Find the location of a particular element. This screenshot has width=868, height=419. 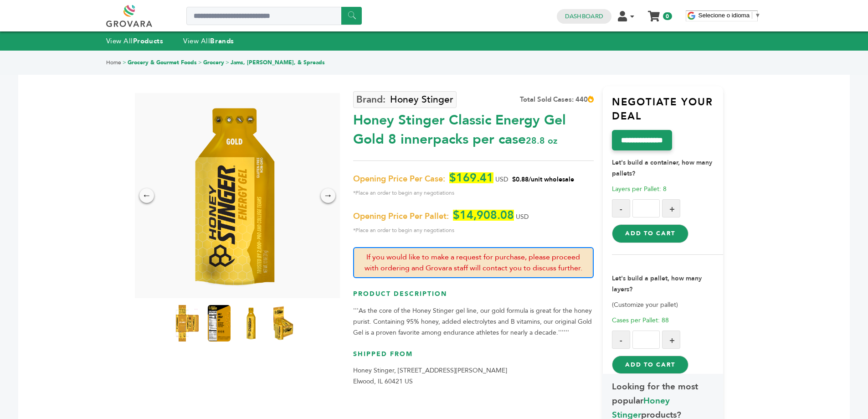

span: Opening Price Per Pallet: is located at coordinates (401, 217).